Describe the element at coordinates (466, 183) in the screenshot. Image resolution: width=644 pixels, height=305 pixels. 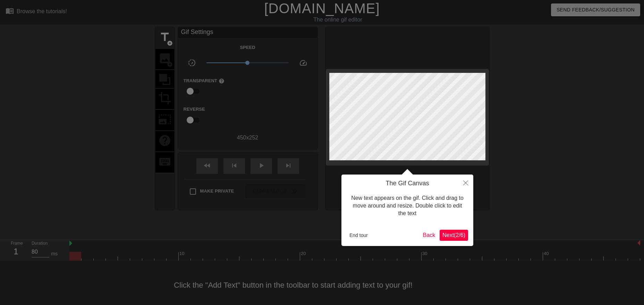
I see `button: Close` at that location.